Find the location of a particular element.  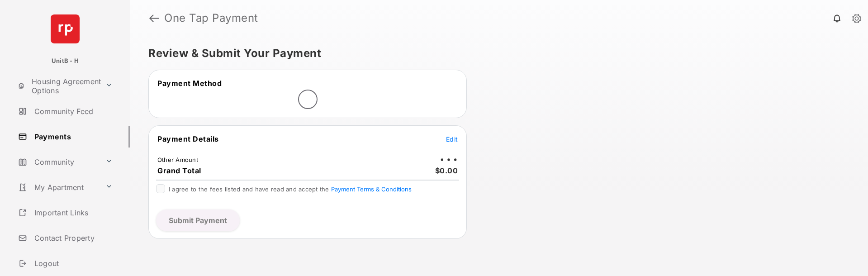

a: My Apartment is located at coordinates (58, 187).